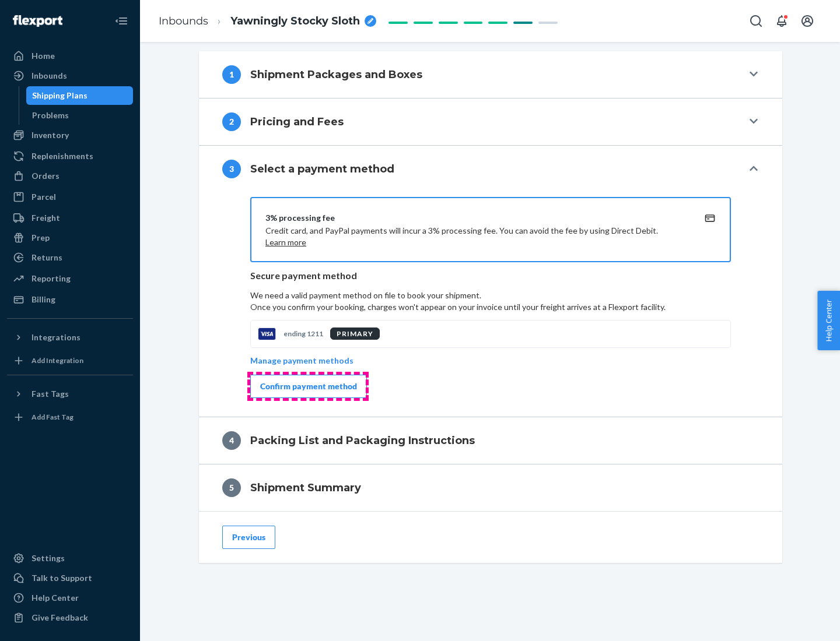  What do you see at coordinates (249, 538) in the screenshot?
I see `button: Previous` at bounding box center [249, 538].